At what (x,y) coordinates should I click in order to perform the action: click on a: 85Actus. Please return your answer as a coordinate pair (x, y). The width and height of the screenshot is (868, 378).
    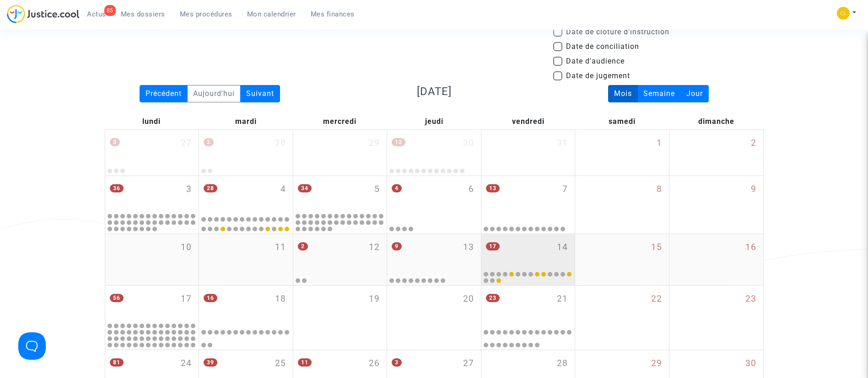
    Looking at the image, I should click on (96, 14).